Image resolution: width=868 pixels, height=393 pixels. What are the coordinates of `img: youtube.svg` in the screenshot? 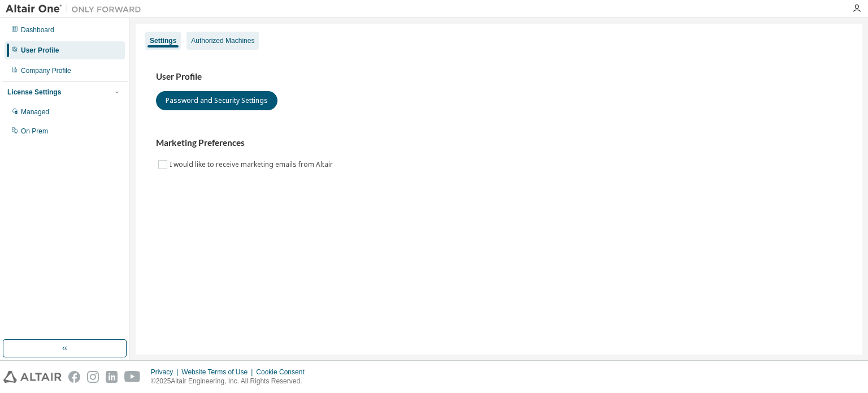 It's located at (132, 377).